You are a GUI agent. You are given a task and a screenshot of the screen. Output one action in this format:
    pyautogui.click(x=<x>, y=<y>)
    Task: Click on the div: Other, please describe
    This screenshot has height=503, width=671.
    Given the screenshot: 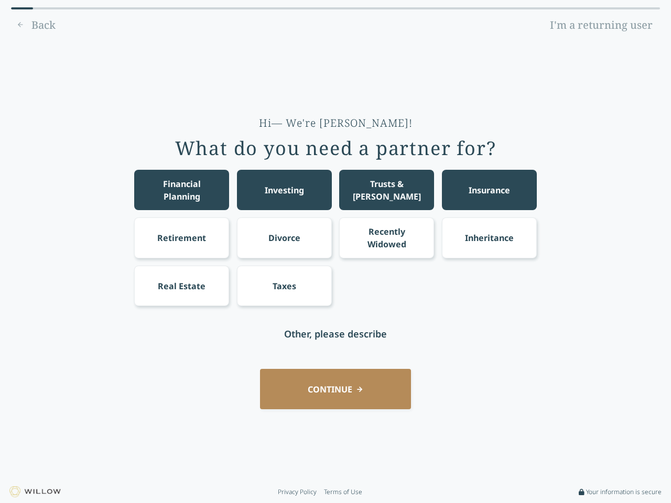 What is the action you would take?
    pyautogui.click(x=335, y=334)
    